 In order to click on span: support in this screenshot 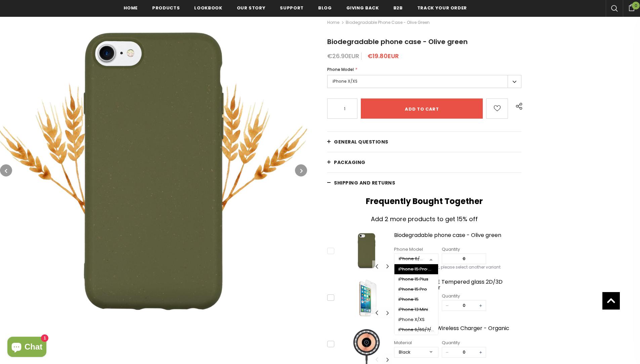, I will do `click(292, 8)`.